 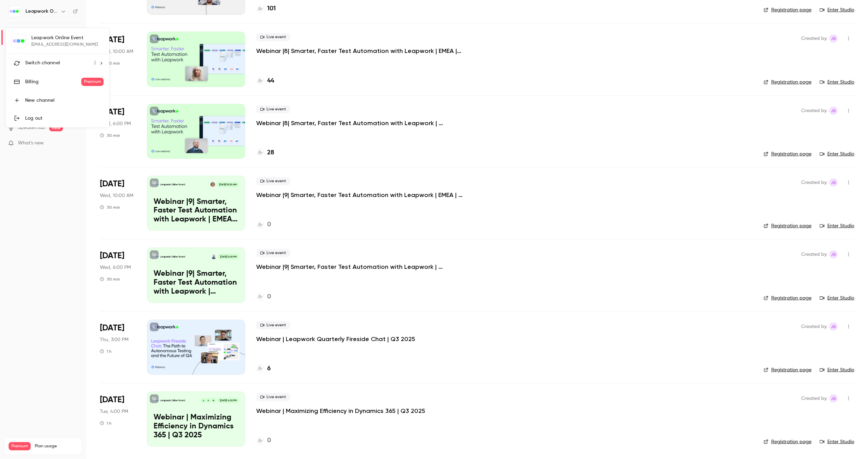 I want to click on span: 2, so click(x=94, y=63).